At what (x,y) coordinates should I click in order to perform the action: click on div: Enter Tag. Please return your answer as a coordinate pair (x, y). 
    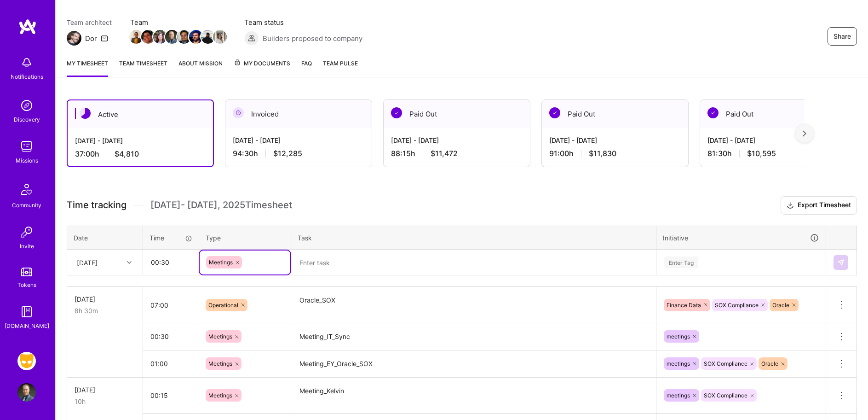
    Looking at the image, I should click on (682, 262).